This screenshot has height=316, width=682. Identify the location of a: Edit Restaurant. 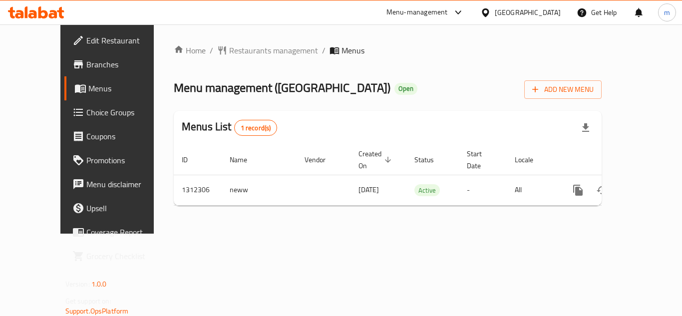
(119, 40).